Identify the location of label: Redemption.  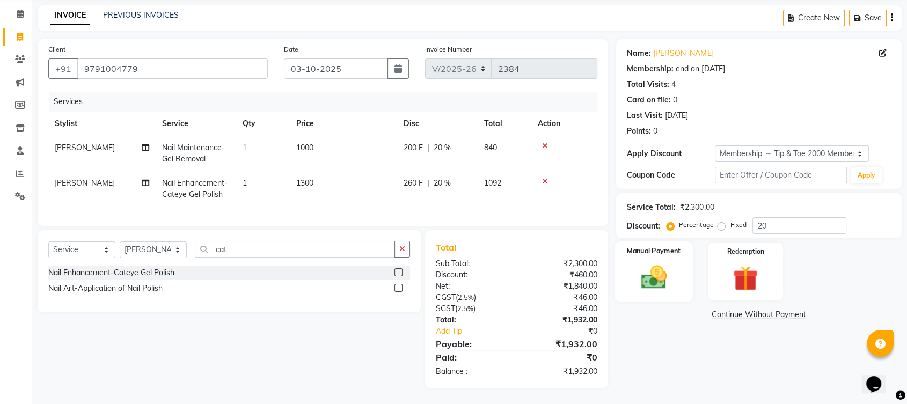
(745, 252).